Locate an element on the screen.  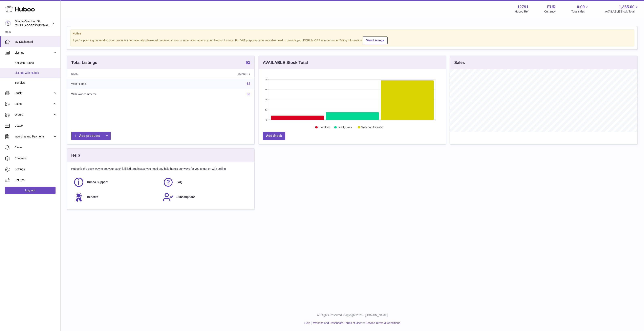
span: Not with Huboo is located at coordinates (36, 63).